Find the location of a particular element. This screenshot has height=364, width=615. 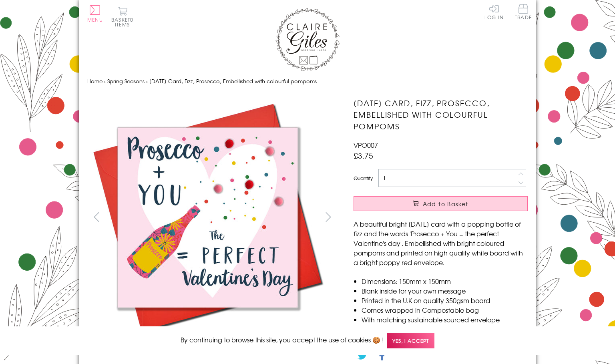

nav: breadcrumbs is located at coordinates (308, 81).